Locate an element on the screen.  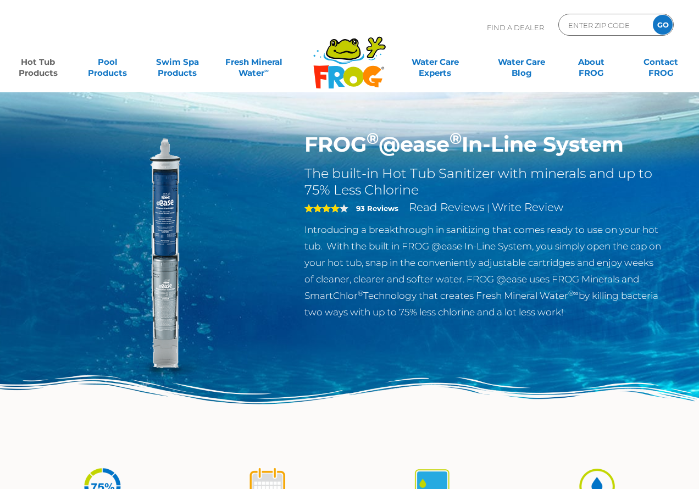
h2: The built-in Hot Tub Sanitizer with minerals and up to 75% Less Chlorine is located at coordinates (484, 182).